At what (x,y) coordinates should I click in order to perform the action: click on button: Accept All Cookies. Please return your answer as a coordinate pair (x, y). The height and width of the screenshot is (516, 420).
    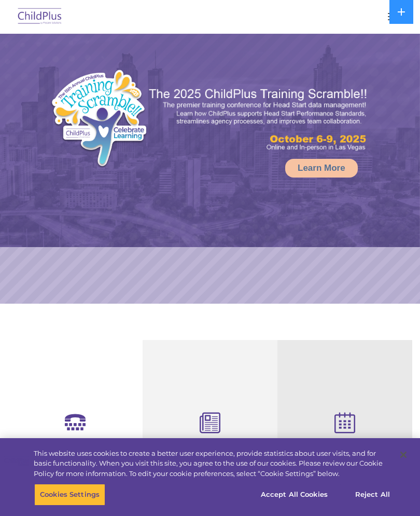
    Looking at the image, I should click on (294, 495).